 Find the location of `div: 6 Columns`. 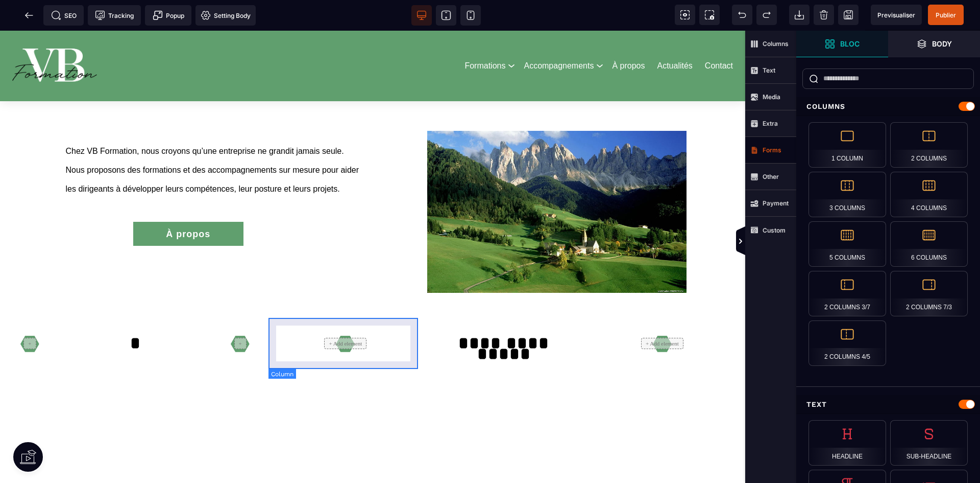

div: 6 Columns is located at coordinates (929, 244).